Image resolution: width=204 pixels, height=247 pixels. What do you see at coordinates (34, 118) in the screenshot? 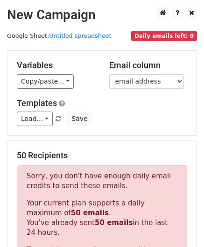
I see `a: Load...` at bounding box center [34, 118].